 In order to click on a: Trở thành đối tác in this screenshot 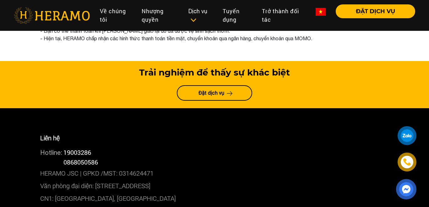, I will do `click(283, 15)`.